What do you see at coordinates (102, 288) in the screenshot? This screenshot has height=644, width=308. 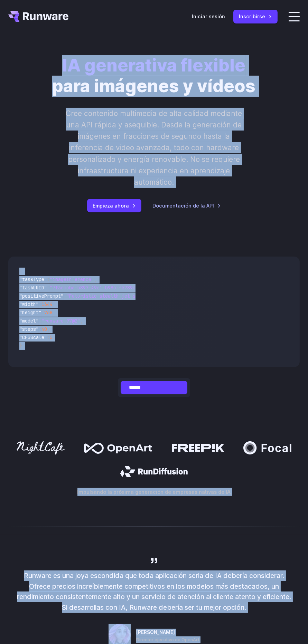 I see `span: "7f3ebcb6-b897-49e1-b98c-f5789d2d40d7"` at bounding box center [102, 288].